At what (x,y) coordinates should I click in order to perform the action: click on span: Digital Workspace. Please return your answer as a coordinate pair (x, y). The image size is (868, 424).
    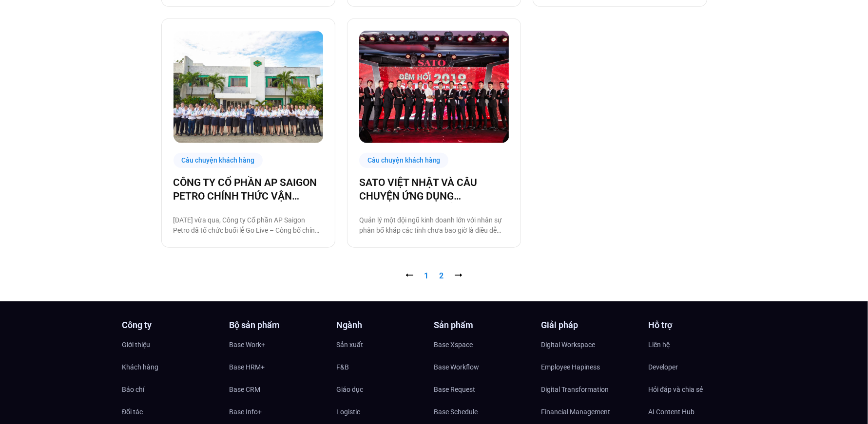
    Looking at the image, I should click on (569, 345).